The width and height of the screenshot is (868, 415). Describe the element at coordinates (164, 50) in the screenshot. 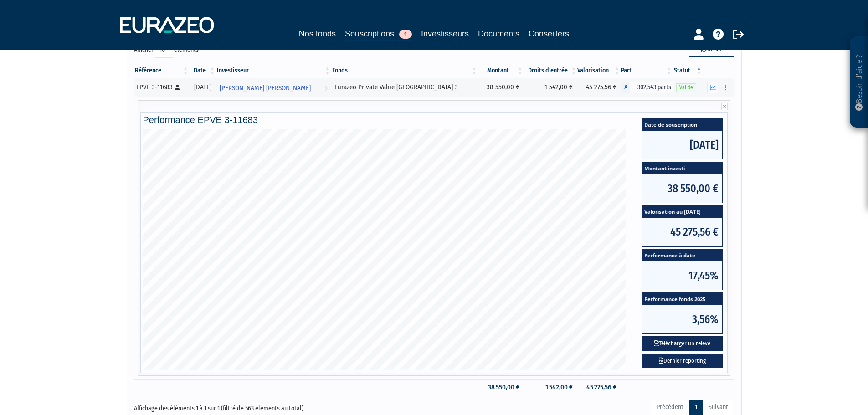

I see `select: Afficheréléments` at that location.